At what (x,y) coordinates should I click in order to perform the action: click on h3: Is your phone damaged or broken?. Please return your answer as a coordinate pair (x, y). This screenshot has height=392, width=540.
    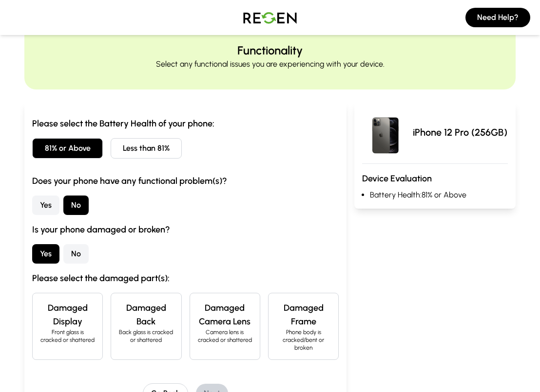
    Looking at the image, I should click on (185, 230).